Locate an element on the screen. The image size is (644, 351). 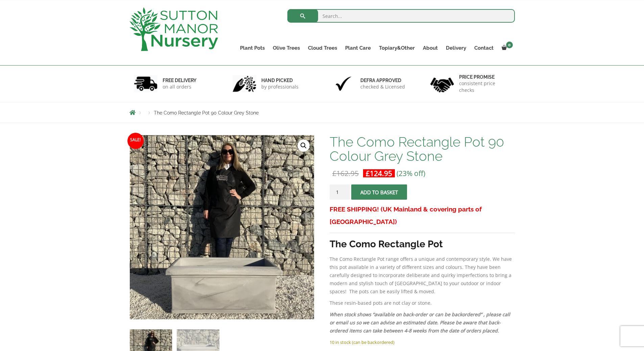
input: Product quantity is located at coordinates (340, 192).